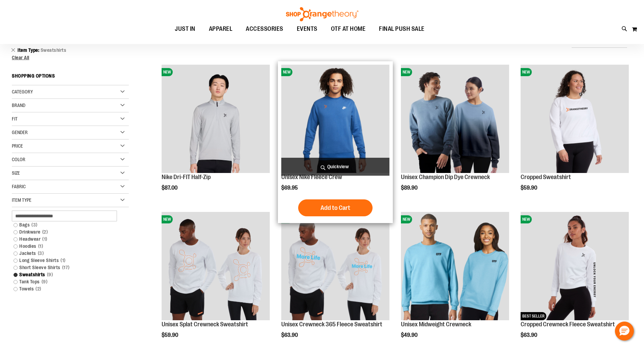  What do you see at coordinates (19, 159) in the screenshot?
I see `span: Color` at bounding box center [19, 159].